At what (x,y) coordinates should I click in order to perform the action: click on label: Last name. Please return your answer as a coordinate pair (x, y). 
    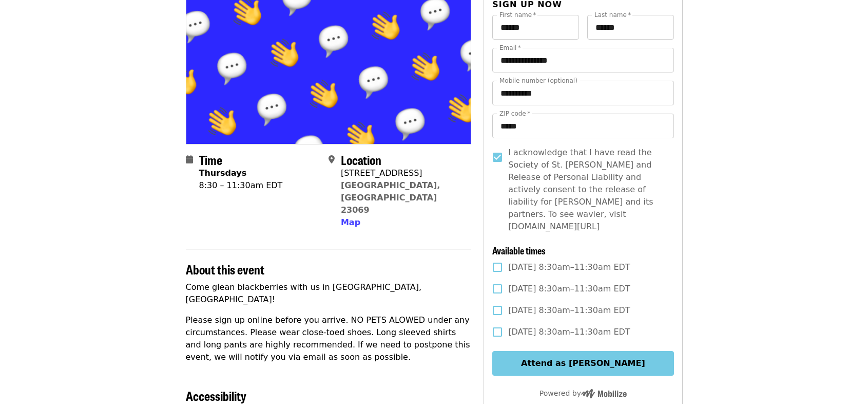
    Looking at the image, I should click on (613, 15).